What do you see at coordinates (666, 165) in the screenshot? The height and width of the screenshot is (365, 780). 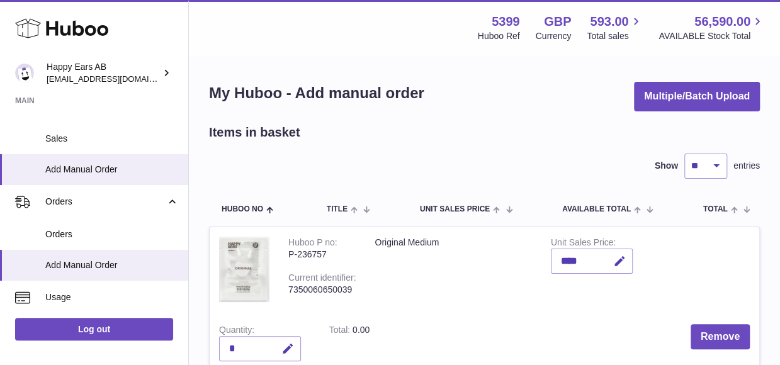 I see `label: Show` at bounding box center [666, 165].